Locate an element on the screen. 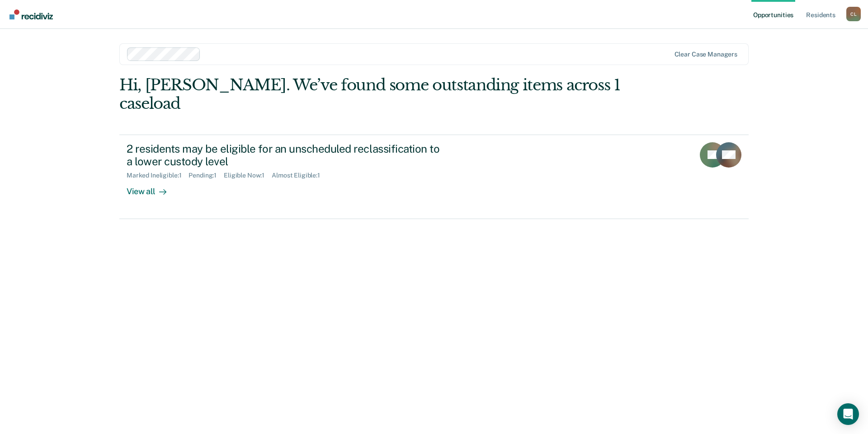 This screenshot has width=868, height=434. div: Open Intercom Messenger is located at coordinates (848, 414).